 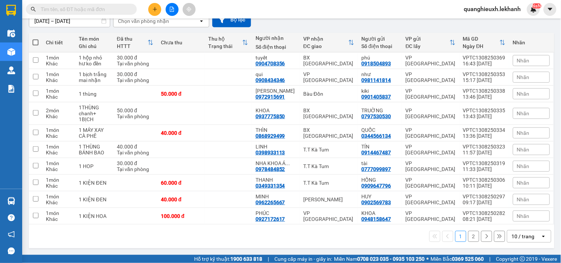 What do you see at coordinates (376, 80) in the screenshot?
I see `div: 0981141814` at bounding box center [376, 80].